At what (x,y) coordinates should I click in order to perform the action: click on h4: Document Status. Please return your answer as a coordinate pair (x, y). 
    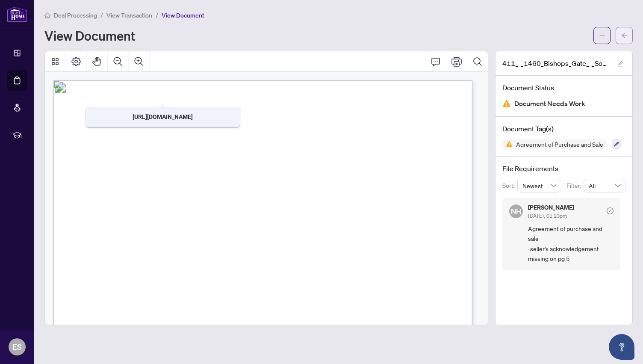
    Looking at the image, I should click on (564, 87).